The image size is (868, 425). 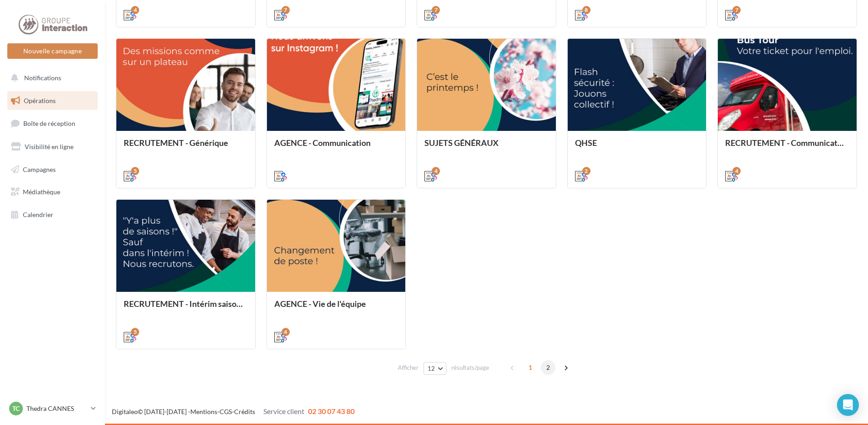 What do you see at coordinates (53, 192) in the screenshot?
I see `a: Médiathèque` at bounding box center [53, 192].